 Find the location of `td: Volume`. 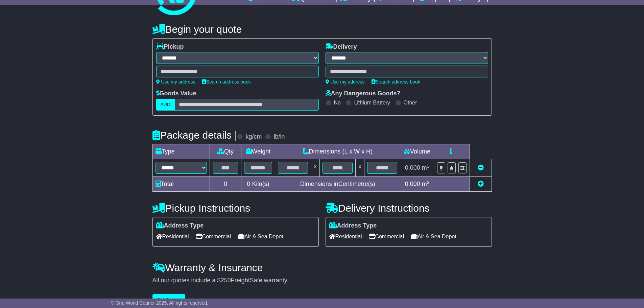

td: Volume is located at coordinates (417, 152).